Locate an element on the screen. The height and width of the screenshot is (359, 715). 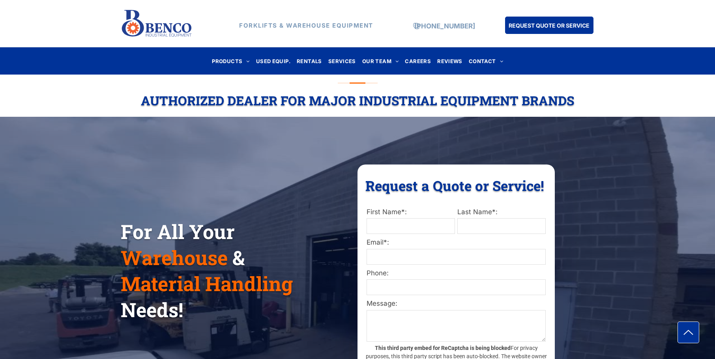
span: REQUEST QUOTE OR SERVICE is located at coordinates (549, 25).